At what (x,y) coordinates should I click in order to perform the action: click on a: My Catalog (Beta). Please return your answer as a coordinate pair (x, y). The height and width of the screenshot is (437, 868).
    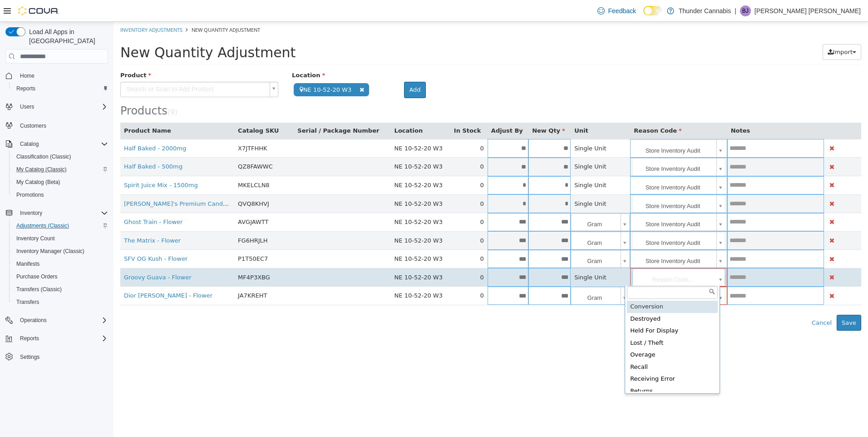
    Looking at the image, I should click on (38, 182).